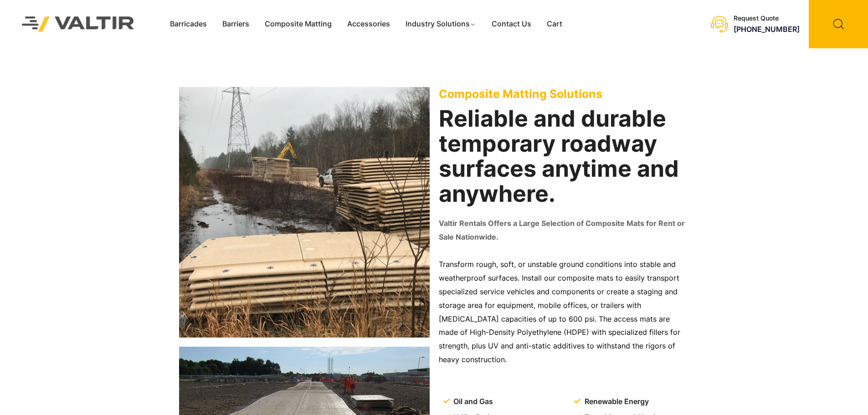  Describe the element at coordinates (78, 24) in the screenshot. I see `img: Valtir Rentals` at that location.